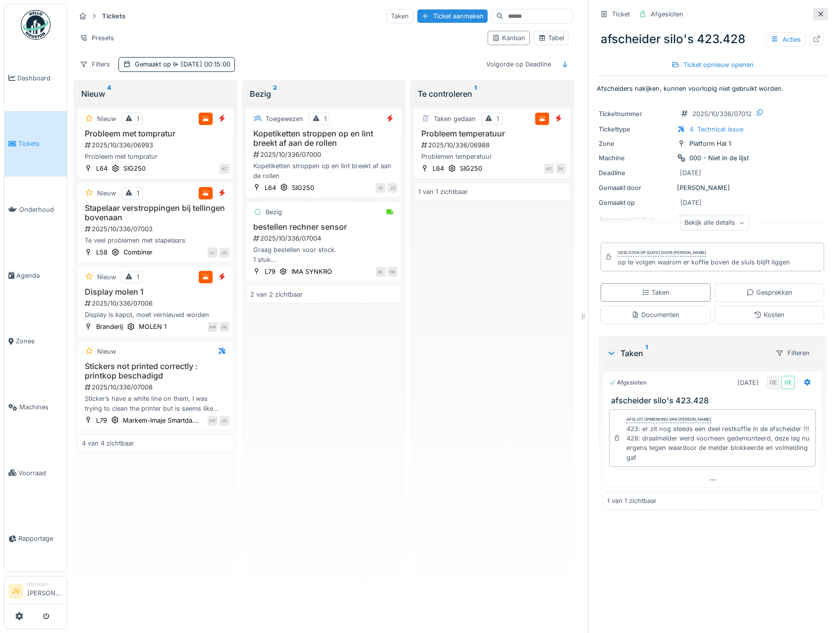 This screenshot has height=633, width=840. I want to click on div: Tabel, so click(551, 38).